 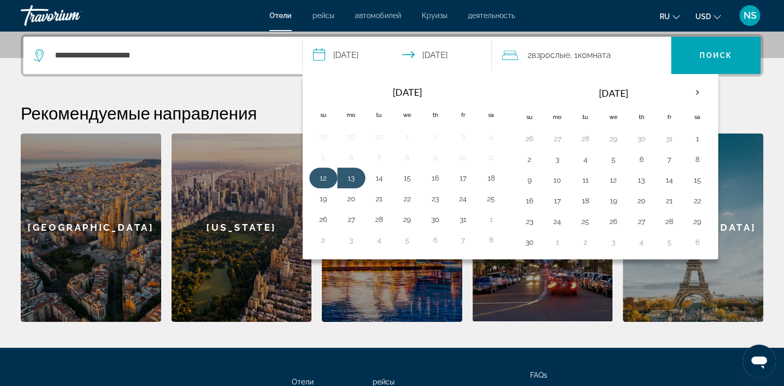 What do you see at coordinates (383, 382) in the screenshot?
I see `a: рейсы` at bounding box center [383, 382].